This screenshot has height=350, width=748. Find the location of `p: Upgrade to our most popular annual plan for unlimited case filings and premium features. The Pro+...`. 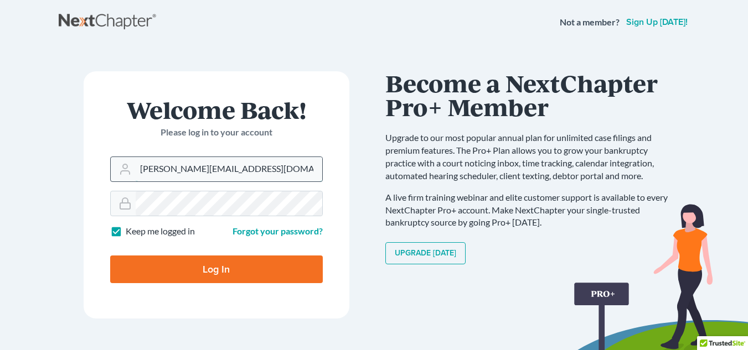

p: Upgrade to our most popular annual plan for unlimited case filings and premium features. The Pro+... is located at coordinates (532, 157).